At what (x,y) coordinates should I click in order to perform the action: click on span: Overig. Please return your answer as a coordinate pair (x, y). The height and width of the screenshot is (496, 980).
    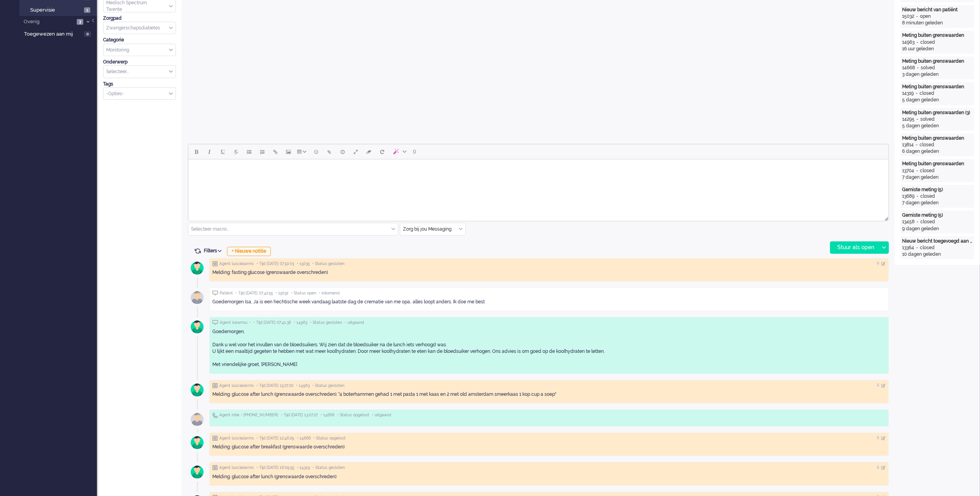
    Looking at the image, I should click on (48, 22).